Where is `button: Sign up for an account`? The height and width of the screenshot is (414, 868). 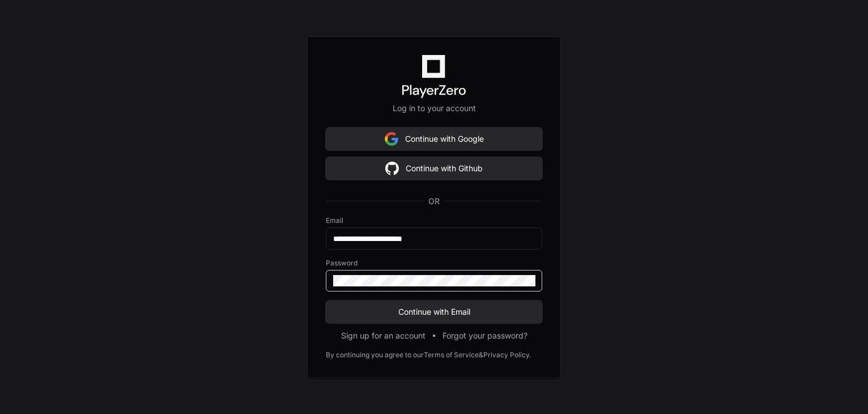
button: Sign up for an account is located at coordinates (383, 336).